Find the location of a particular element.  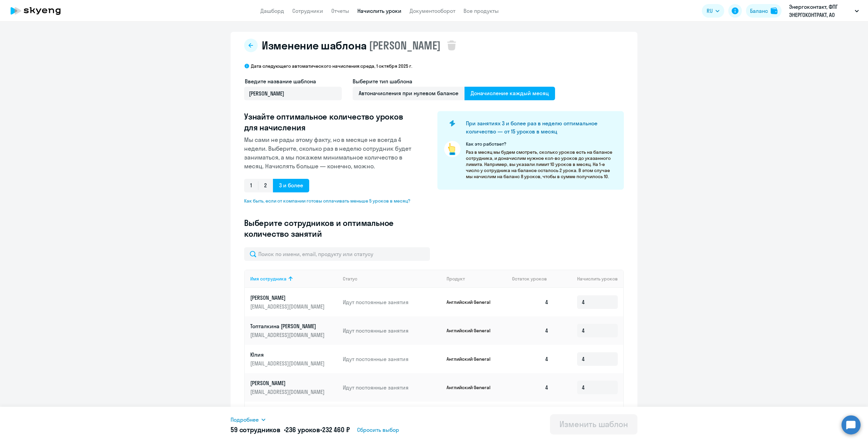

img: pointer-circle is located at coordinates (452, 149).